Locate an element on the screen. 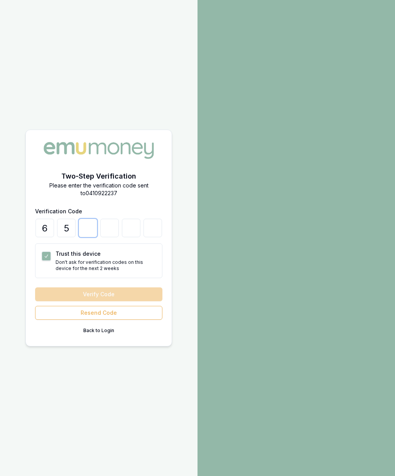  button: Resend Code is located at coordinates (99, 313).